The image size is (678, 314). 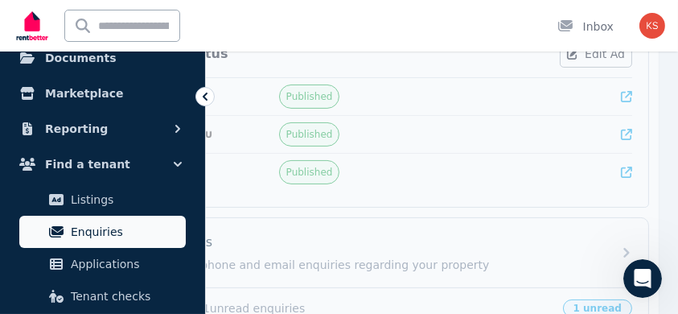 What do you see at coordinates (102, 164) in the screenshot?
I see `button: Find a tenant` at bounding box center [102, 164].